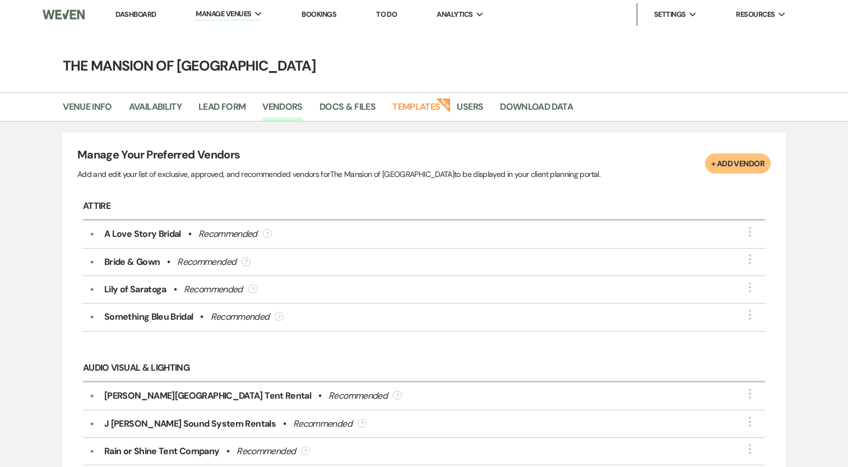 This screenshot has height=467, width=848. Describe the element at coordinates (670, 15) in the screenshot. I see `span: Settings` at that location.